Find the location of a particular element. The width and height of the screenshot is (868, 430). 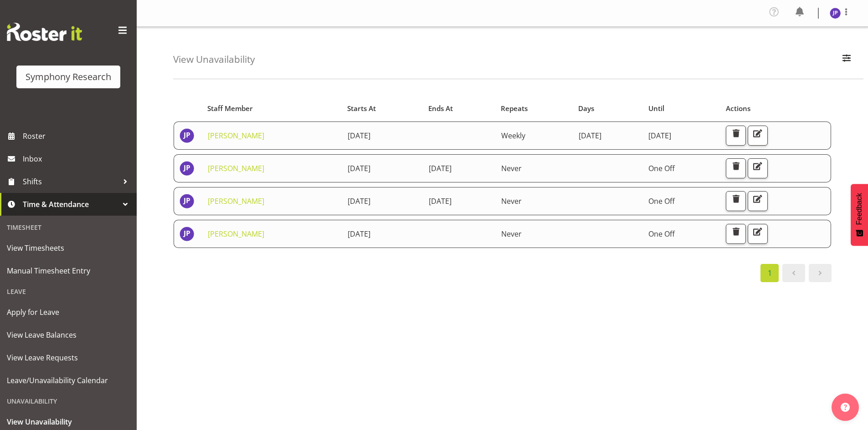

span: Apply for Leave is located at coordinates (69, 313).